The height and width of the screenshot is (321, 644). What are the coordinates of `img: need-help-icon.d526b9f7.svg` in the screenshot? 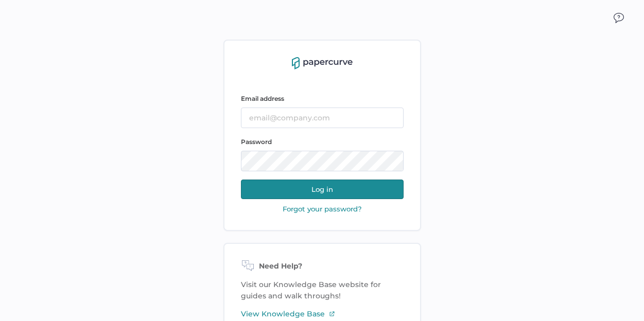 It's located at (248, 266).